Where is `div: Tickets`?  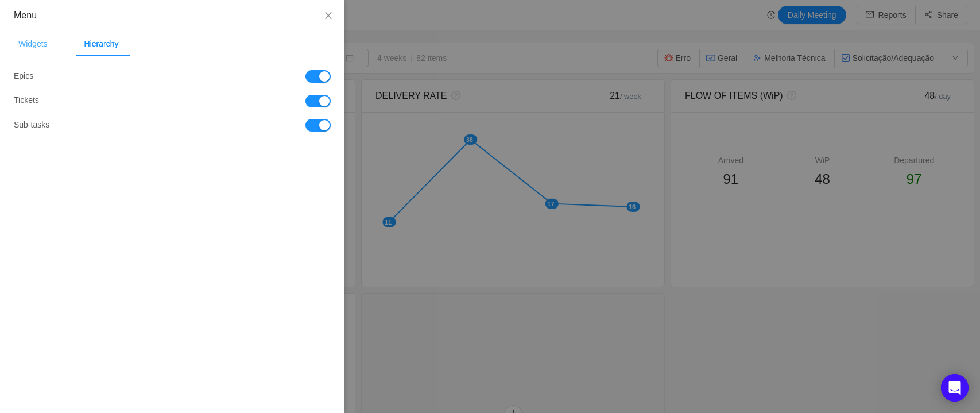
div: Tickets is located at coordinates (93, 100).